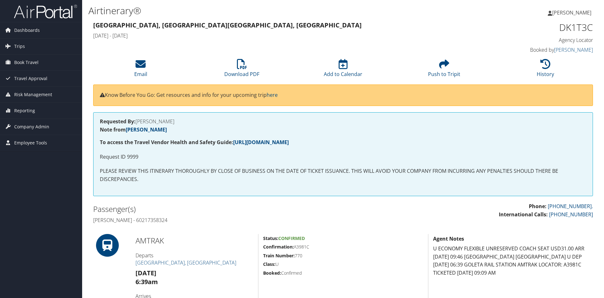 This screenshot has width=604, height=298. What do you see at coordinates (523, 215) in the screenshot?
I see `strong: International Calls:` at bounding box center [523, 215].